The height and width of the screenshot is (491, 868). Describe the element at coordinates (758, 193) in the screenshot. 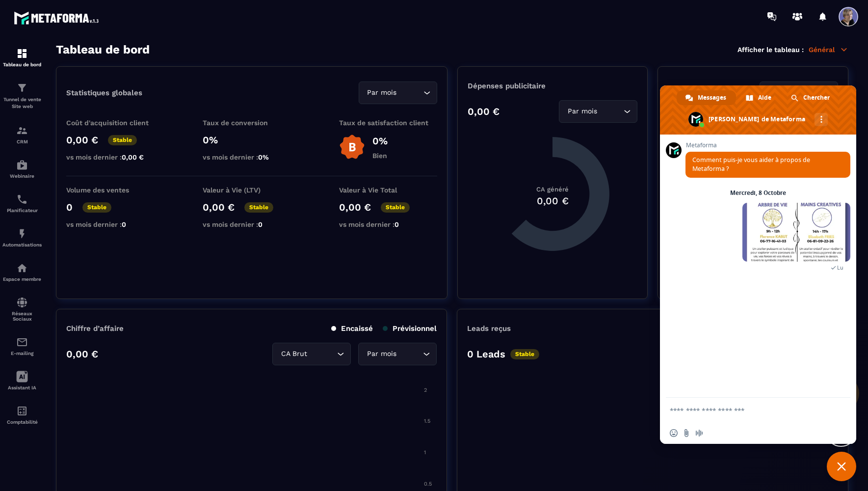

I see `div: Mercredi, 8 Octobre` at that location.